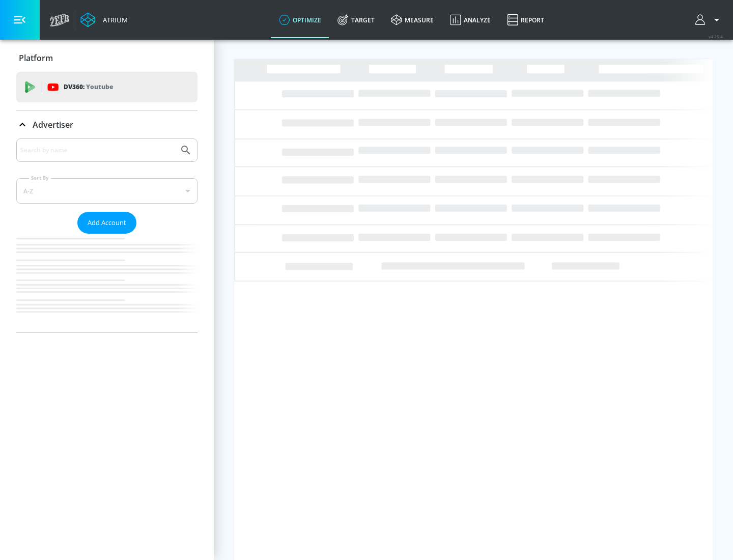 This screenshot has height=560, width=733. What do you see at coordinates (104, 20) in the screenshot?
I see `a: Atrium` at bounding box center [104, 20].